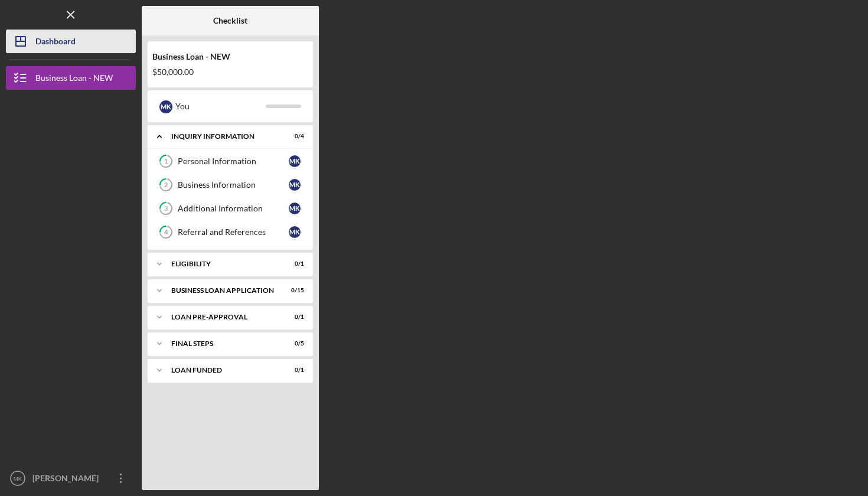 The width and height of the screenshot is (868, 496). Describe the element at coordinates (230, 161) in the screenshot. I see `a: 1Personal InformationMK` at that location.